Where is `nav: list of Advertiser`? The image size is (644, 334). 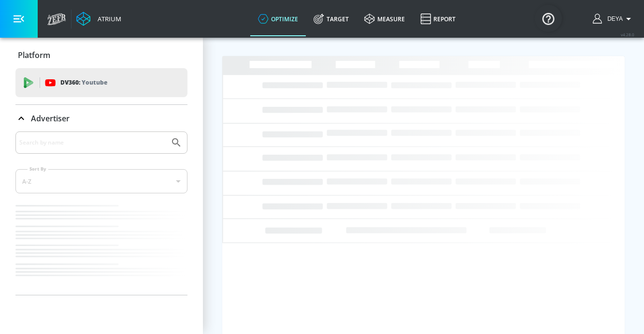
nav: list of Advertiser is located at coordinates (101, 248).